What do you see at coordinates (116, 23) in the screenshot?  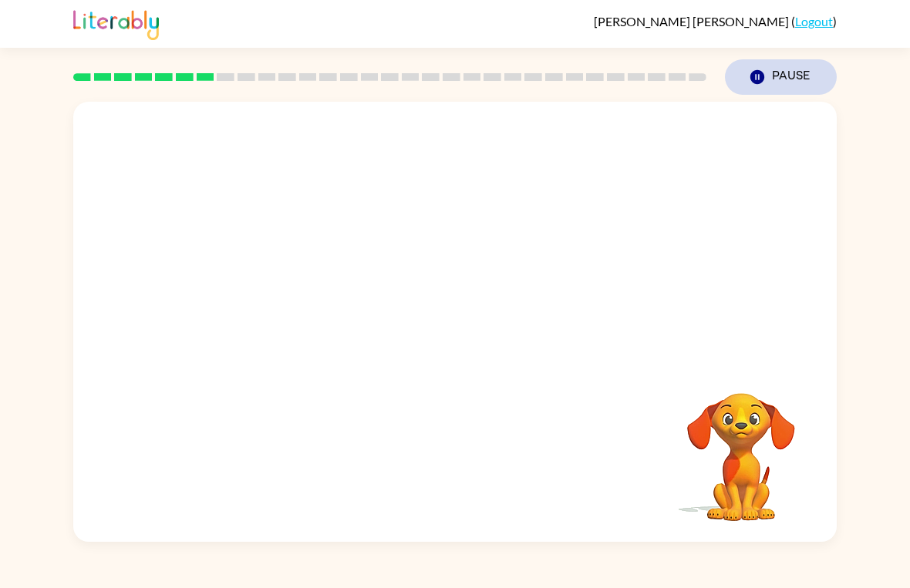 I see `img: Literably` at bounding box center [116, 23].